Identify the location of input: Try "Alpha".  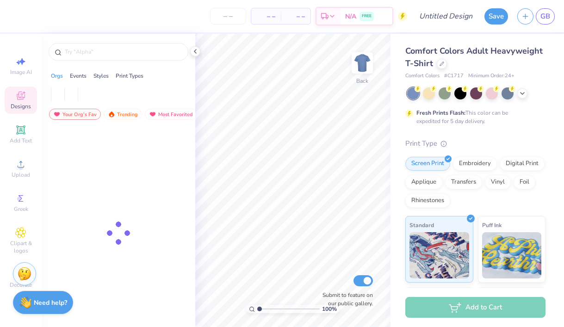
(123, 52).